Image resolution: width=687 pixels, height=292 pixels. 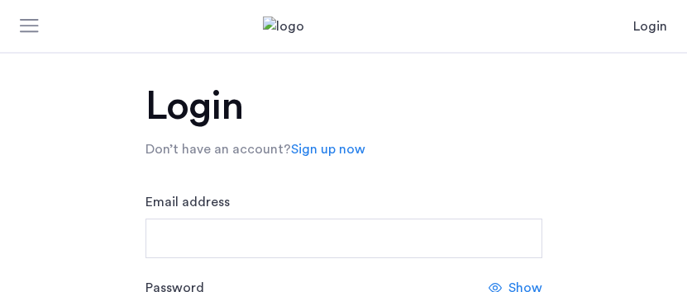 What do you see at coordinates (649, 26) in the screenshot?
I see `a: Login` at bounding box center [649, 26].